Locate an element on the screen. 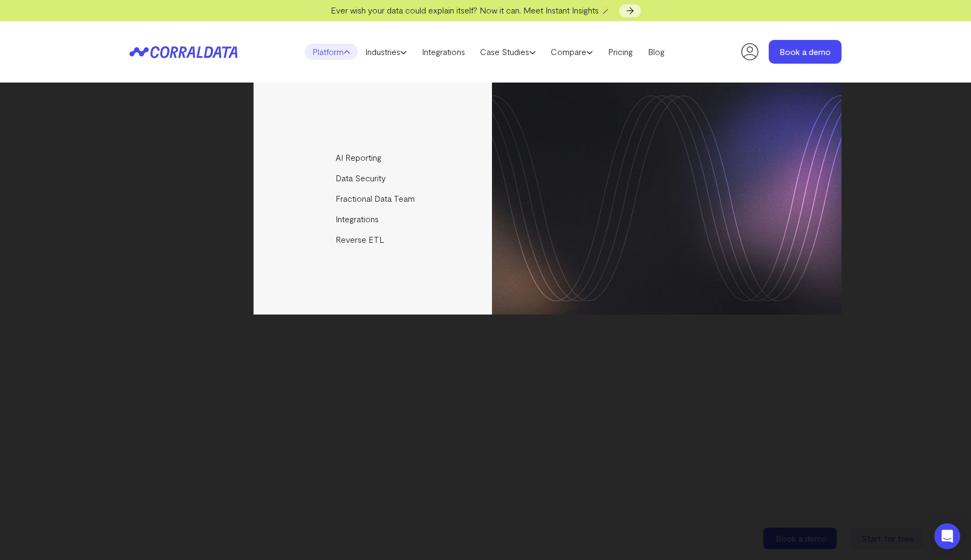  a: Case Studies is located at coordinates (508, 52).